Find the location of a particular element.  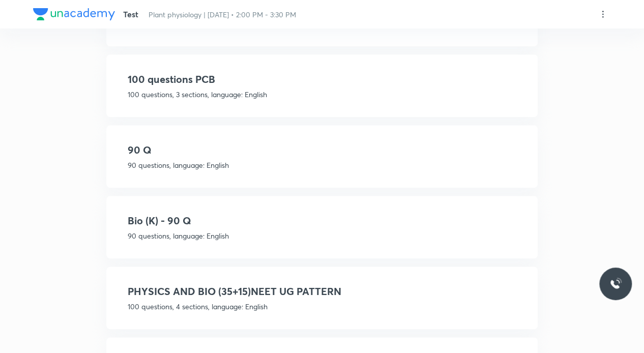

h4: 100 questions PCB is located at coordinates (322, 79).